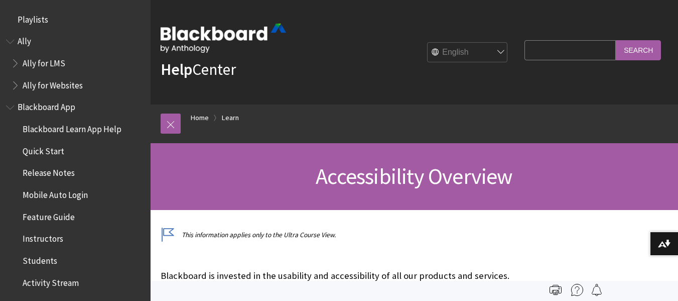 The image size is (678, 301). I want to click on span: Feature Guide, so click(49, 215).